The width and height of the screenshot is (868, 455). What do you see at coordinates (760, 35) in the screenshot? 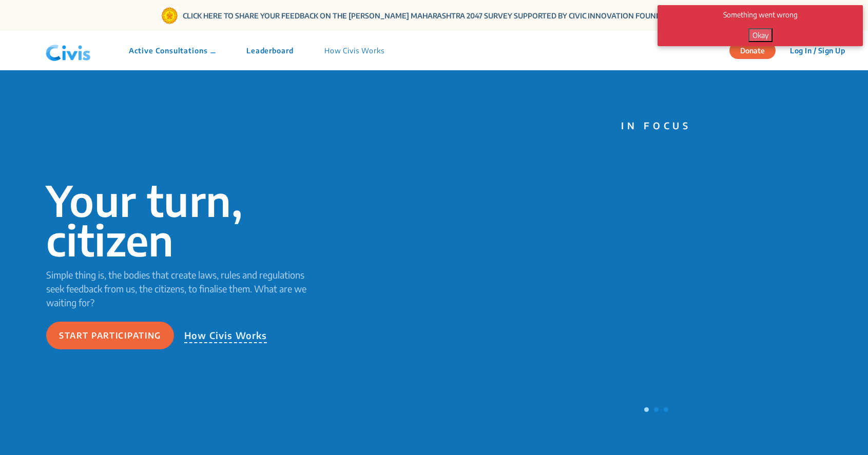
I see `button: Okay` at bounding box center [760, 35].